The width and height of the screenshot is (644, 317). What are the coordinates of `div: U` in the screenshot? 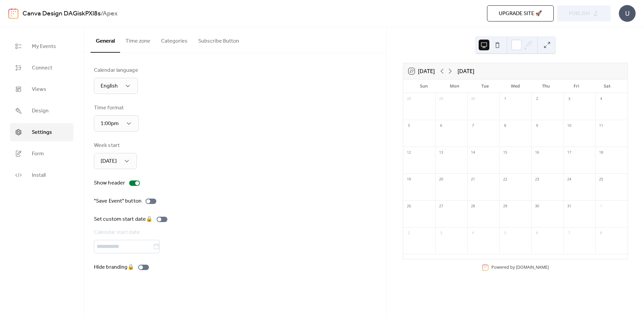 It's located at (627, 14).